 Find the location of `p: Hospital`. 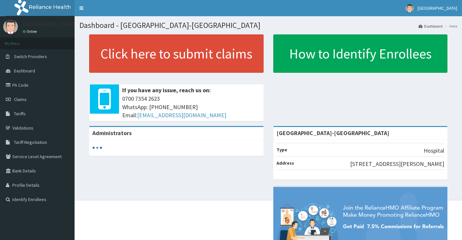

p: Hospital is located at coordinates (434, 150).